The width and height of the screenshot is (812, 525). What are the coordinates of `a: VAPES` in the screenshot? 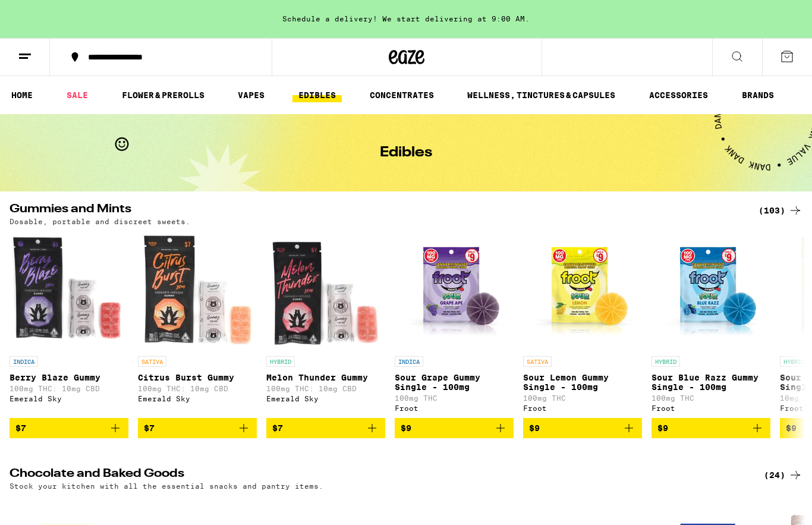 It's located at (251, 95).